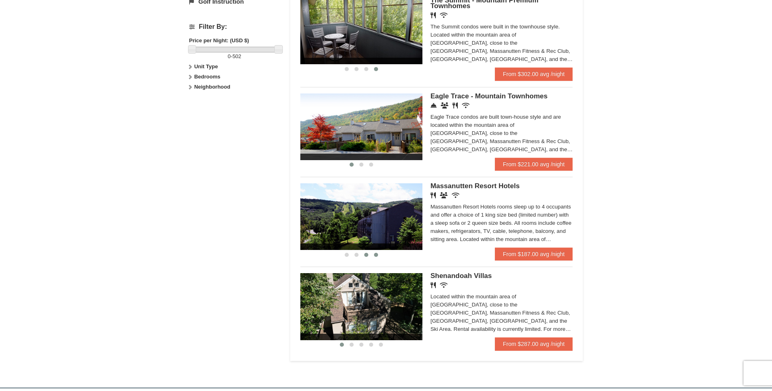 This screenshot has width=772, height=391. I want to click on span: Shenandoah Villas, so click(461, 276).